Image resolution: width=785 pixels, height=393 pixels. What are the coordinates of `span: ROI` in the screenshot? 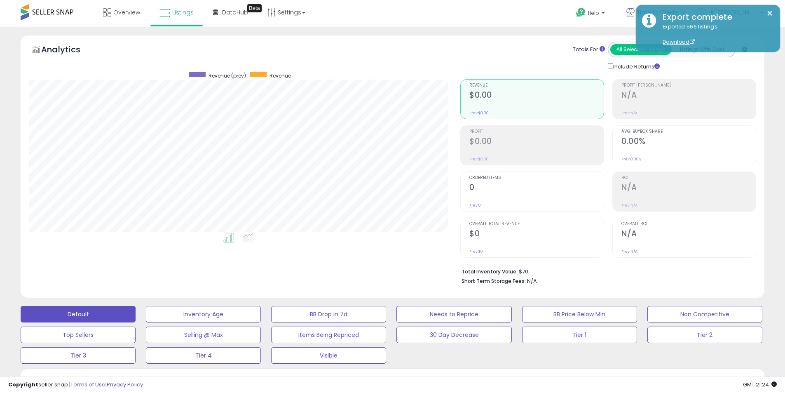 It's located at (688, 178).